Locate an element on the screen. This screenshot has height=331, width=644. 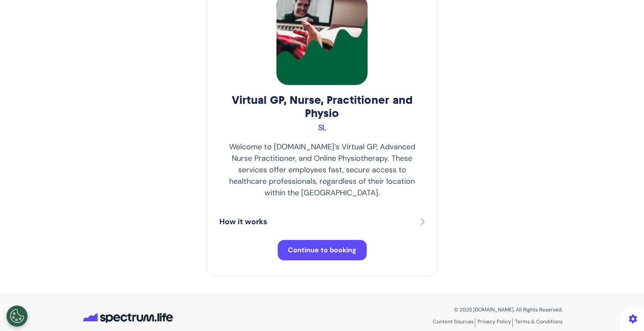
button: Open Preferences is located at coordinates (17, 316).